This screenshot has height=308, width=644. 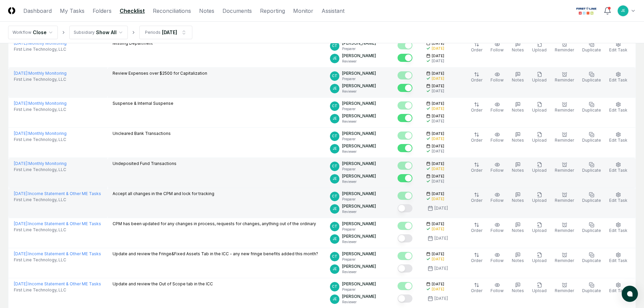 I want to click on p: CPM has been updated for any changes in process, requests for changes, anything out of the ordinary, so click(x=215, y=224).